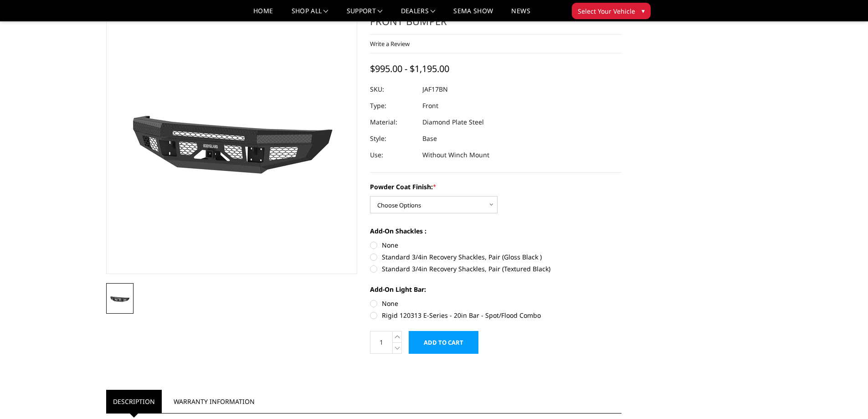 Image resolution: width=868 pixels, height=419 pixels. I want to click on dt: SKU:, so click(392, 89).